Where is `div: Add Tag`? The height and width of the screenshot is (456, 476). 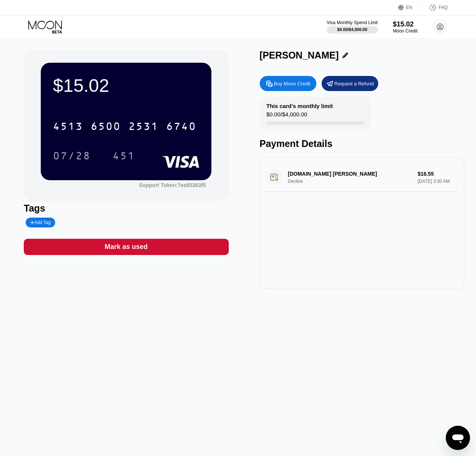 div: Add Tag is located at coordinates (40, 222).